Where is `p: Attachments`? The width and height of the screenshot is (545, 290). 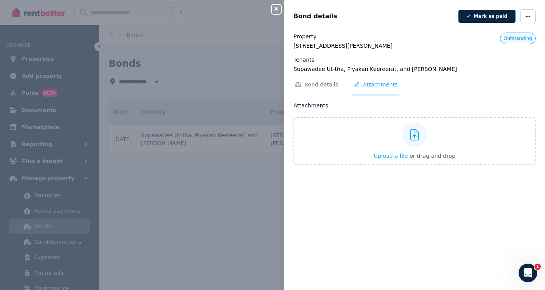 p: Attachments is located at coordinates (414, 106).